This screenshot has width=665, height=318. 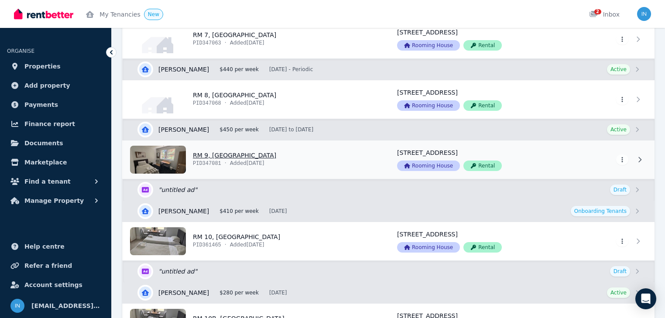 I want to click on img: RentBetter, so click(x=44, y=14).